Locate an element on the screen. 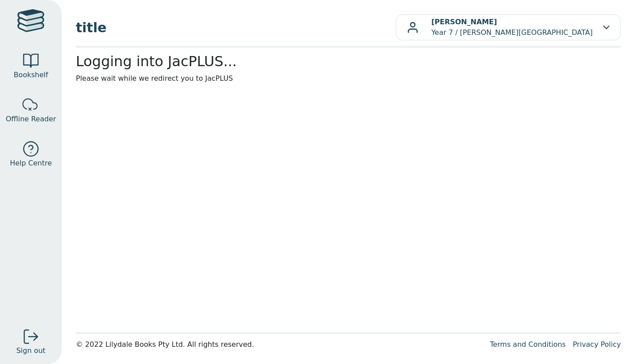 Image resolution: width=635 pixels, height=364 pixels. span: Sign out is located at coordinates (31, 350).